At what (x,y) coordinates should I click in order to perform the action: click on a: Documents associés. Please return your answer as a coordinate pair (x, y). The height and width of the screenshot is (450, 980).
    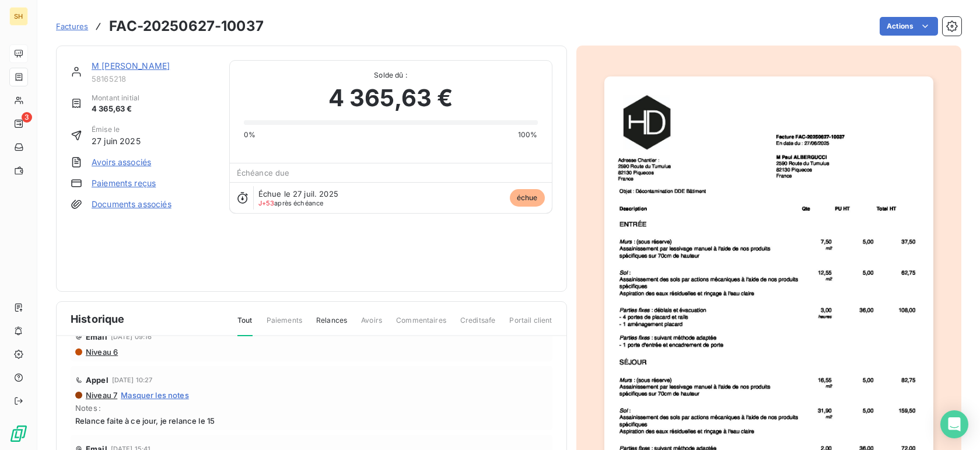
    Looking at the image, I should click on (131, 204).